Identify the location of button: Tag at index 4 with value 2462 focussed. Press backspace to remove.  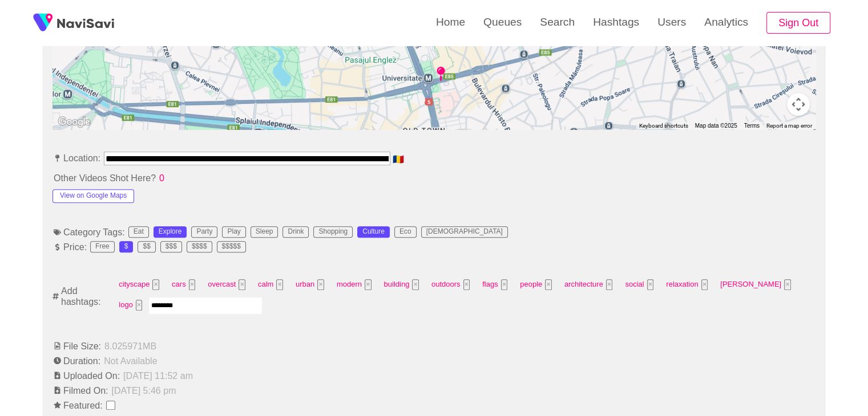
(321, 284).